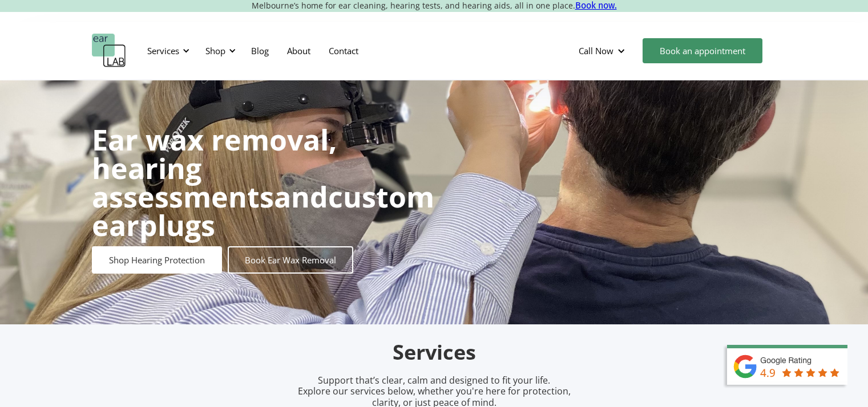  Describe the element at coordinates (299, 50) in the screenshot. I see `a: About` at that location.